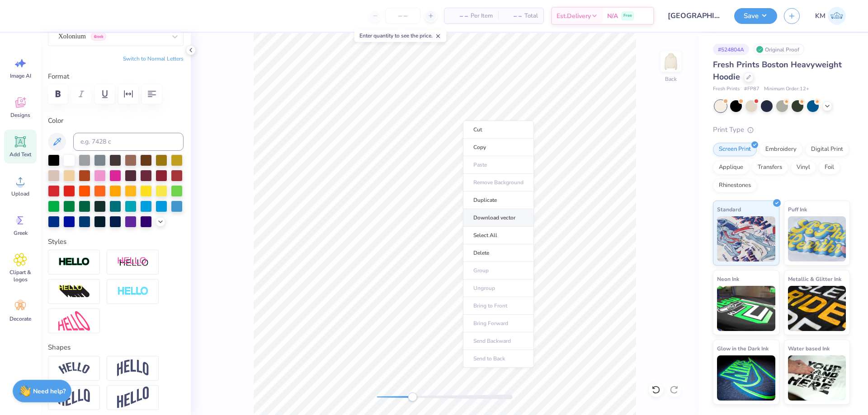 The height and width of the screenshot is (415, 868). Describe the element at coordinates (129, 142) in the screenshot. I see `input: e.g. 7428 c` at that location.